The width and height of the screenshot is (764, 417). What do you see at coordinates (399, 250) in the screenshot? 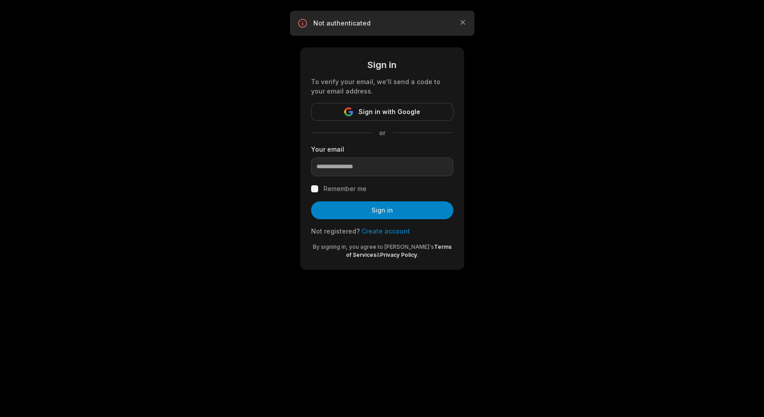
I see `a: Terms of Services` at bounding box center [399, 250].